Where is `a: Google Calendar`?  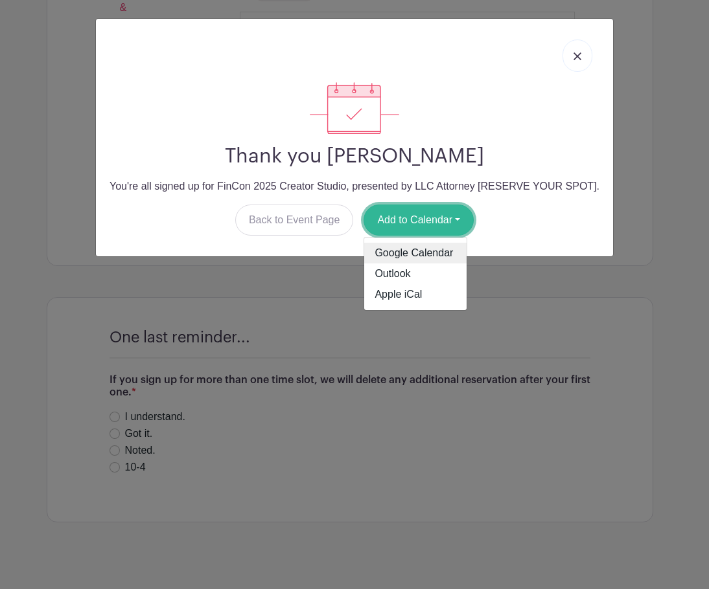 a: Google Calendar is located at coordinates (415, 253).